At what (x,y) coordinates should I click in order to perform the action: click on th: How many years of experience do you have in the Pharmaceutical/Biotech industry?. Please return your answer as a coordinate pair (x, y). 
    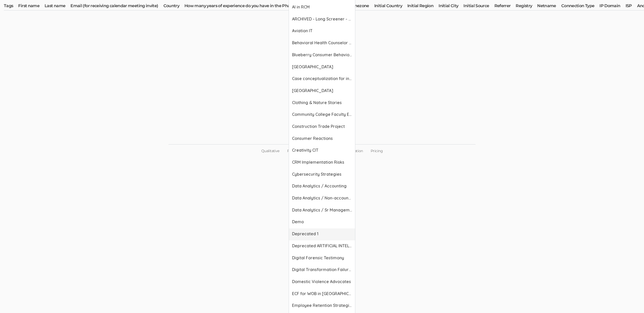
    Looking at the image, I should click on (249, 7).